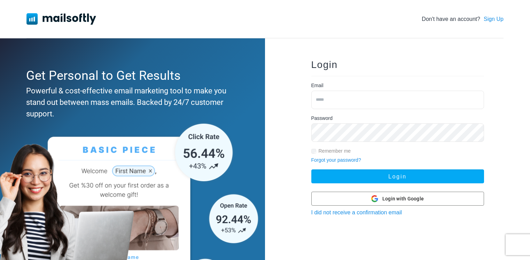  Describe the element at coordinates (322, 118) in the screenshot. I see `label: Password` at that location.